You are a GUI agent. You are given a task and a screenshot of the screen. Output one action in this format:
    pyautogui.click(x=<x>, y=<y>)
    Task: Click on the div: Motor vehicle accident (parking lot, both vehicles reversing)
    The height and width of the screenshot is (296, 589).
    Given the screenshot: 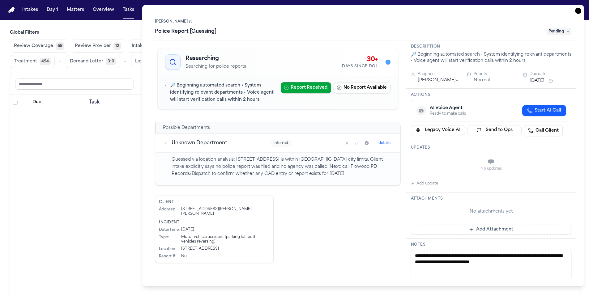 What is the action you would take?
    pyautogui.click(x=225, y=239)
    